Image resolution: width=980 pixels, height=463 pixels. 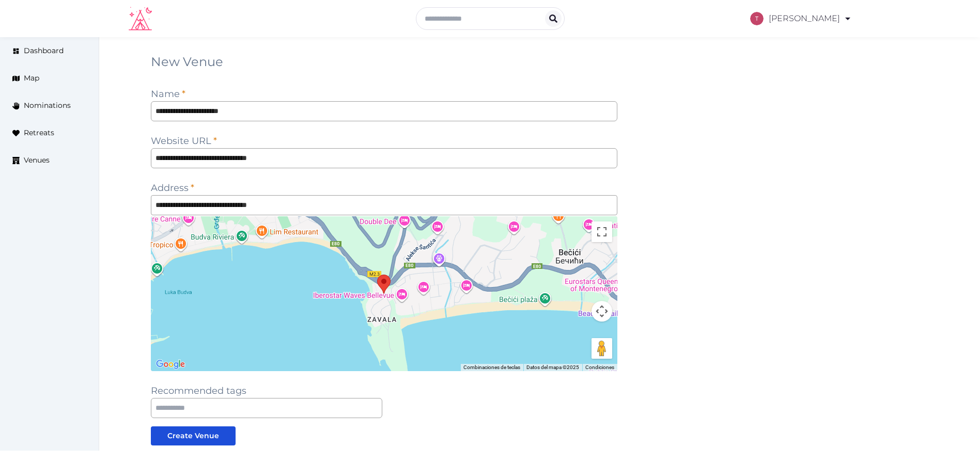 What do you see at coordinates (184, 141) in the screenshot?
I see `label: Website URL` at bounding box center [184, 141].